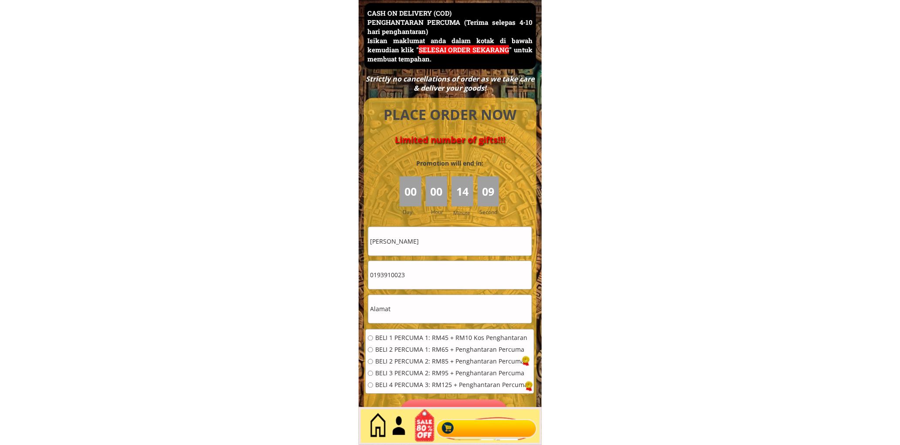  Describe the element at coordinates (490, 212) in the screenshot. I see `h3: Second` at that location.